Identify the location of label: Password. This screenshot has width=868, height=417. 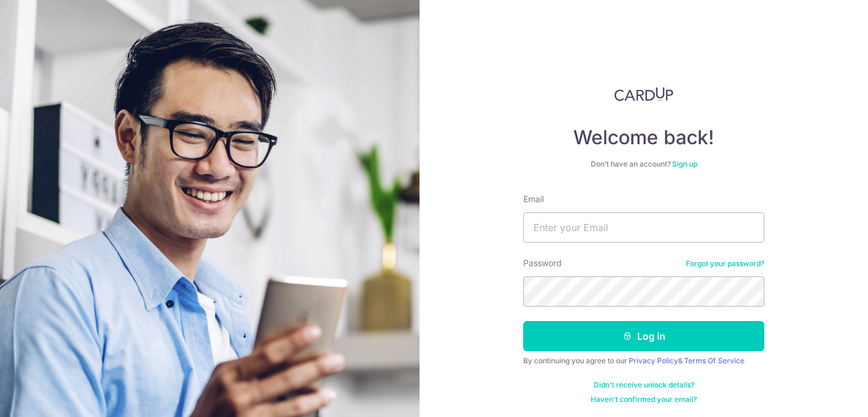
(542, 263).